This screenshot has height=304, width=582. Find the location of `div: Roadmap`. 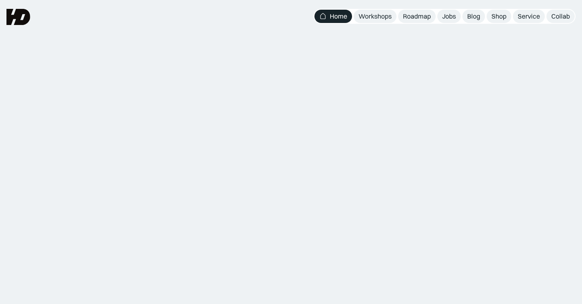

div: Roadmap is located at coordinates (416, 16).